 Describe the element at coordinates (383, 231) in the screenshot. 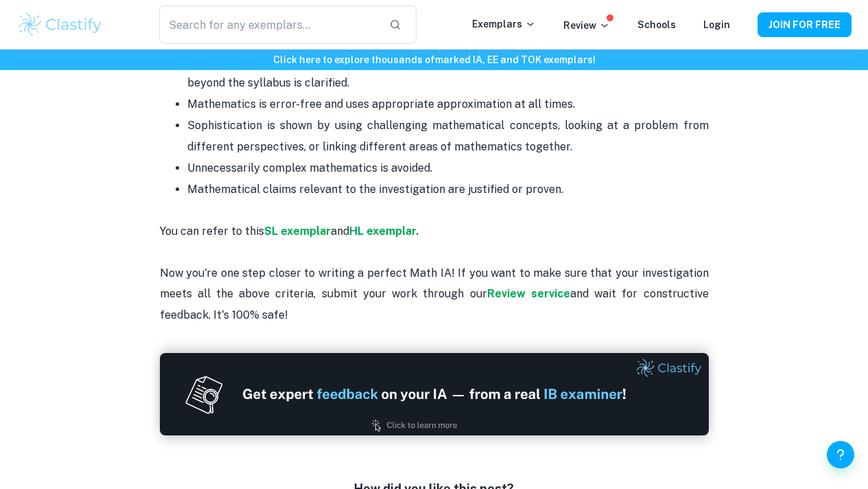

I see `a: HL exemplar.` at that location.